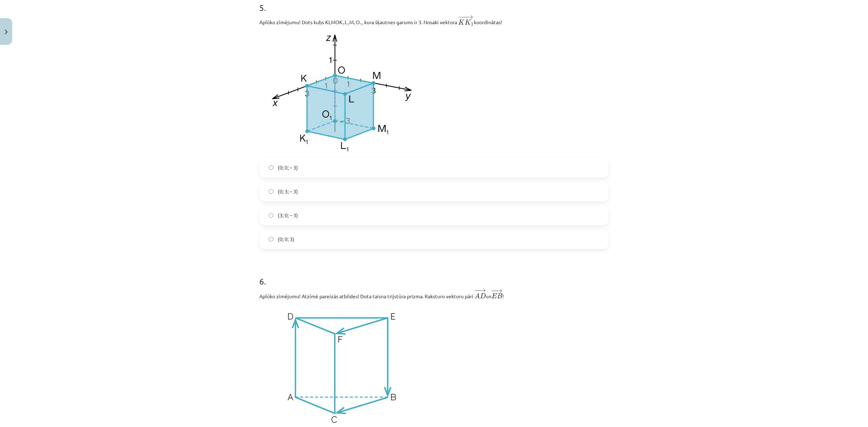  I want to click on input: (0; 0; – 3), so click(271, 167).